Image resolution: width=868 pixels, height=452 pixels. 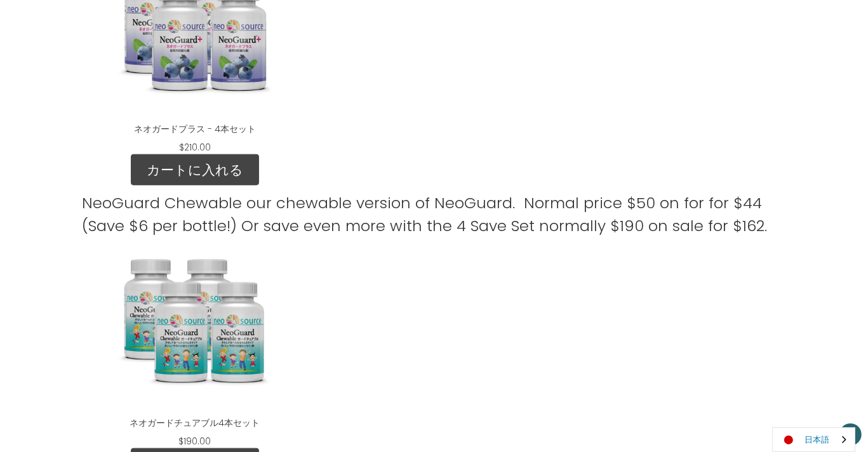 What do you see at coordinates (813, 440) in the screenshot?
I see `aside: Language selected: 日本語` at bounding box center [813, 440].